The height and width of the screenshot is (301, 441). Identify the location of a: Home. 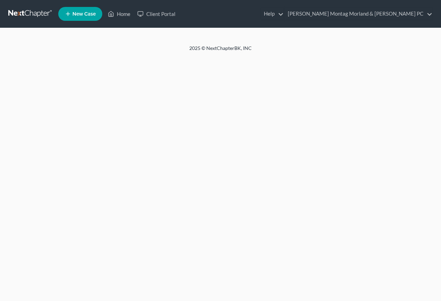
(119, 14).